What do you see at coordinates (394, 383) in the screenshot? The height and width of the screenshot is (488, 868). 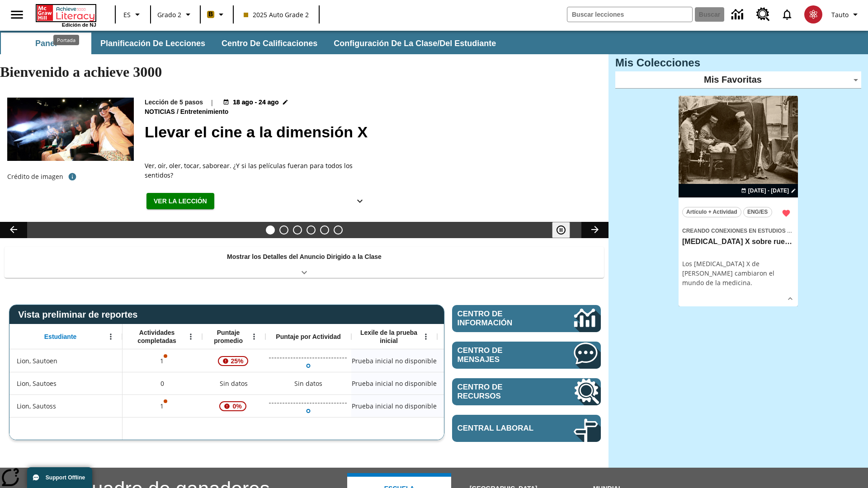 I see `span: Prueba inicial no disponible, Lion, Sautoes` at bounding box center [394, 383].